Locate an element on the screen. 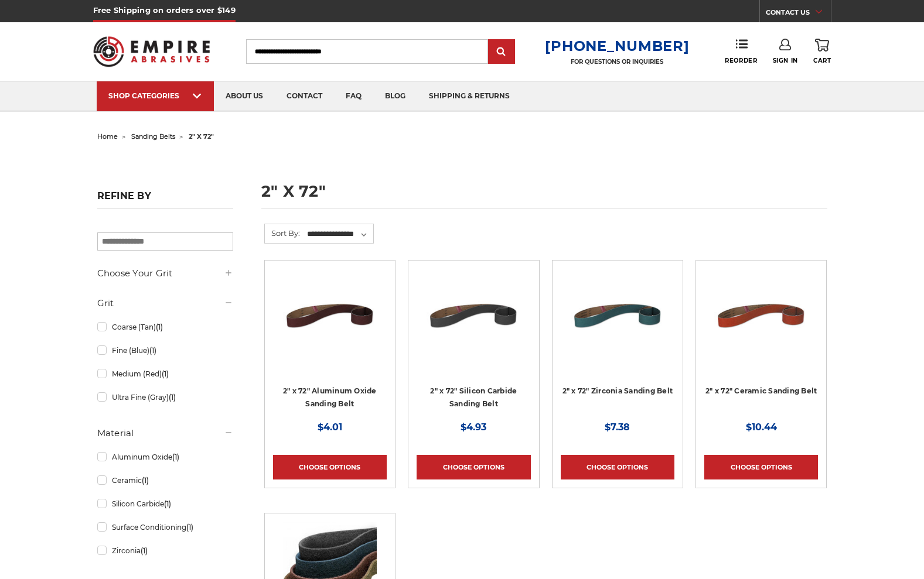 This screenshot has width=924, height=579. a: CONTACT US is located at coordinates (798, 14).